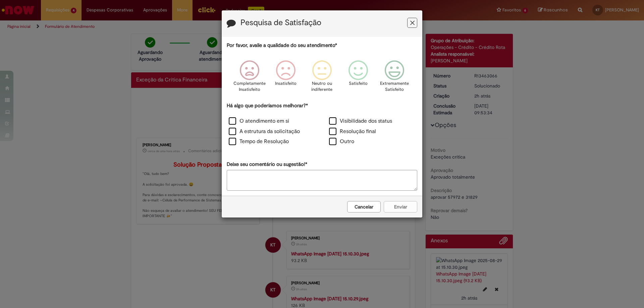 Image resolution: width=644 pixels, height=308 pixels. What do you see at coordinates (285, 78) in the screenshot?
I see `div: Insatisfeito` at bounding box center [285, 78].